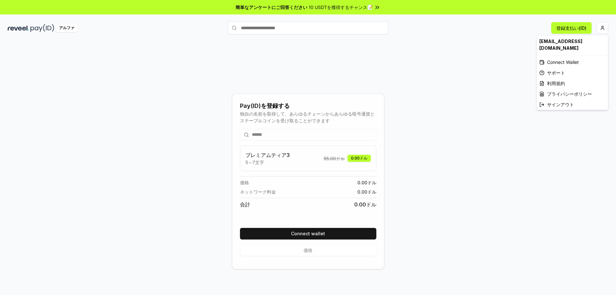  Describe the element at coordinates (258, 192) in the screenshot. I see `font: ネットワーク料金` at that location.